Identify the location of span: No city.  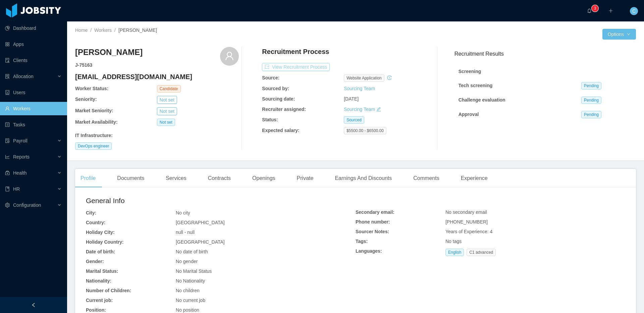
(183, 213).